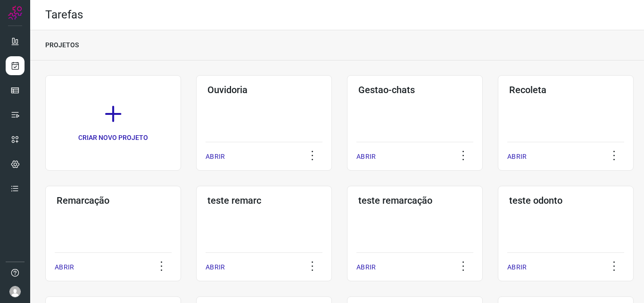 The image size is (644, 303). Describe the element at coordinates (113, 200) in the screenshot. I see `h3: Remarcação` at that location.